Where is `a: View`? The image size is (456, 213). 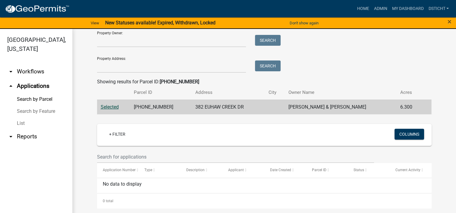 a: View is located at coordinates (95, 23).